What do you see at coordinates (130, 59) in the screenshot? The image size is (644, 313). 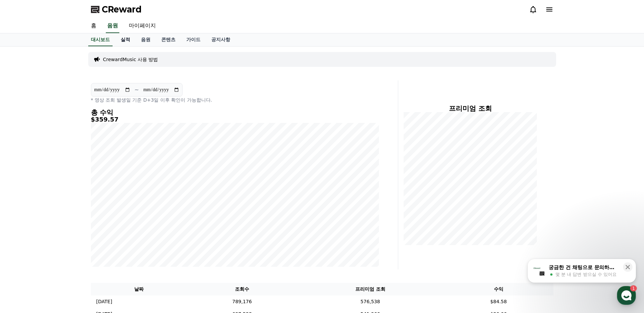 I see `p: CrewardMusic 사용 방법` at bounding box center [130, 59].